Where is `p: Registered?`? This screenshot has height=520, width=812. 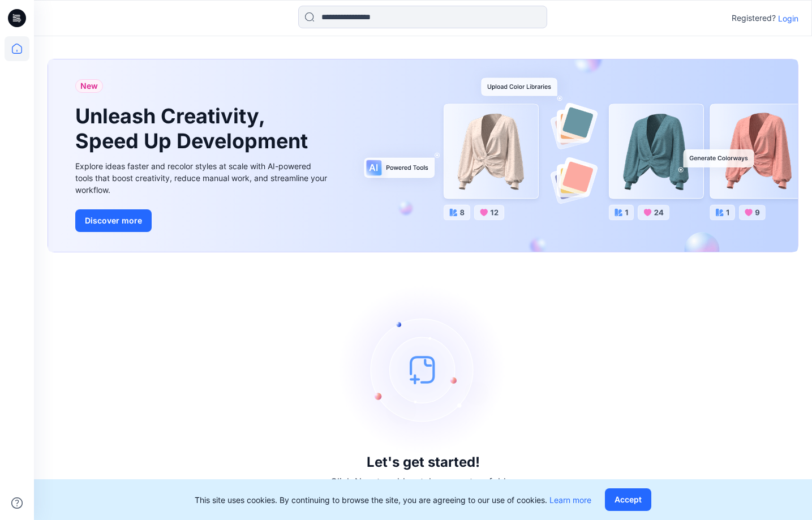 p: Registered? is located at coordinates (754, 18).